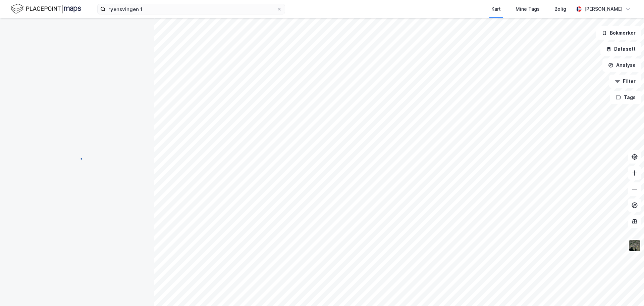  Describe the element at coordinates (497, 9) in the screenshot. I see `div: Kart` at that location.